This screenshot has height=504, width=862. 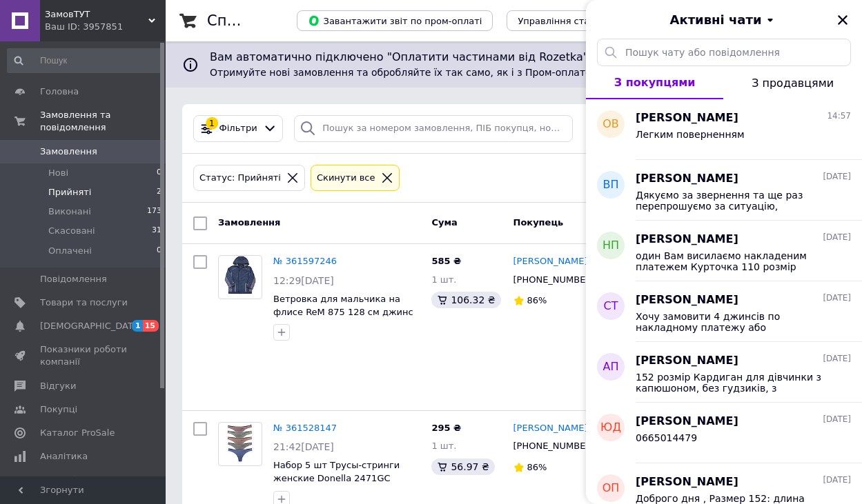 What do you see at coordinates (305, 261) in the screenshot?
I see `a: № 361597246` at bounding box center [305, 261].